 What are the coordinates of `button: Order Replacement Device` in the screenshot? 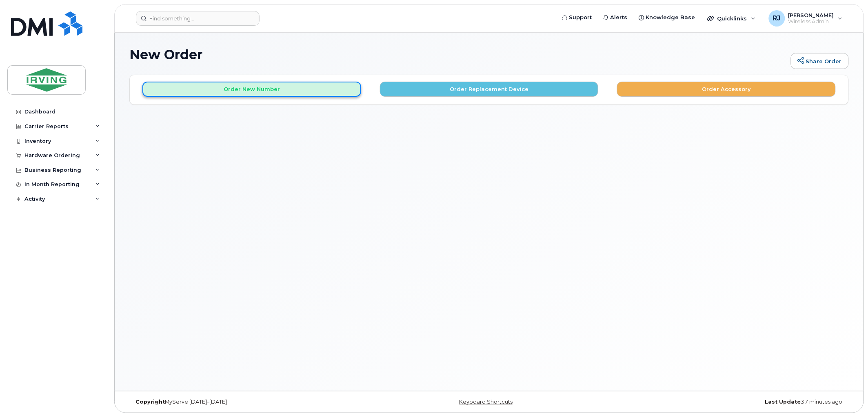 It's located at (489, 89).